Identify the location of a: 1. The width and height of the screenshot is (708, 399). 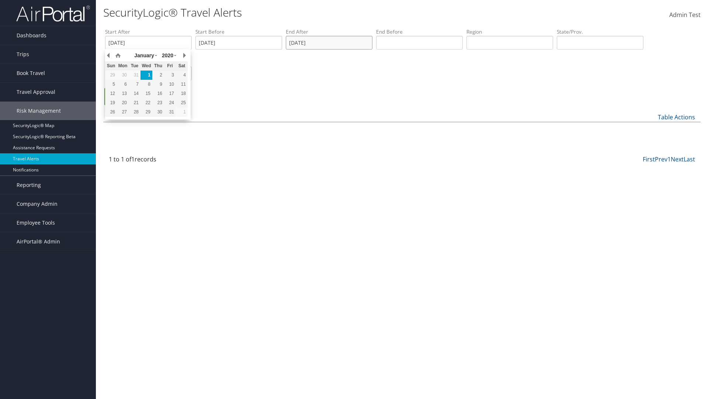
(669, 159).